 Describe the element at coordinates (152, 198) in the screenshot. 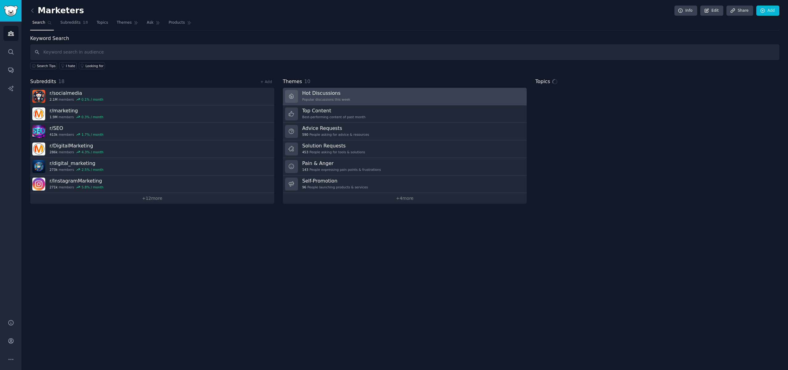

I see `a: +12more` at that location.